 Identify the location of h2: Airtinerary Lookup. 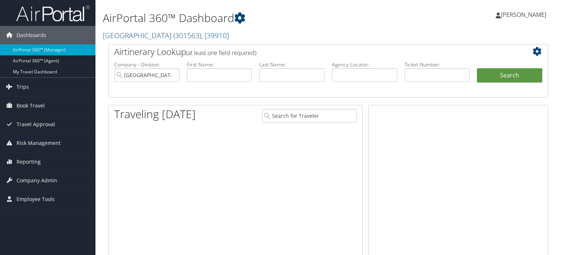
(310, 52).